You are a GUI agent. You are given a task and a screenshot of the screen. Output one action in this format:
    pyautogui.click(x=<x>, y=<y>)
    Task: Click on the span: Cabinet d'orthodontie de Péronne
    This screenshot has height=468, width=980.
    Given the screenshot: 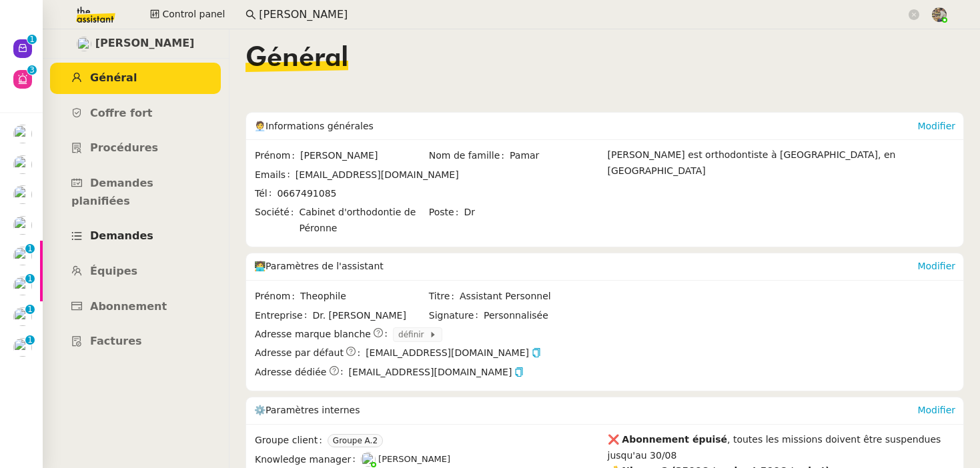 What is the action you would take?
    pyautogui.click(x=363, y=220)
    